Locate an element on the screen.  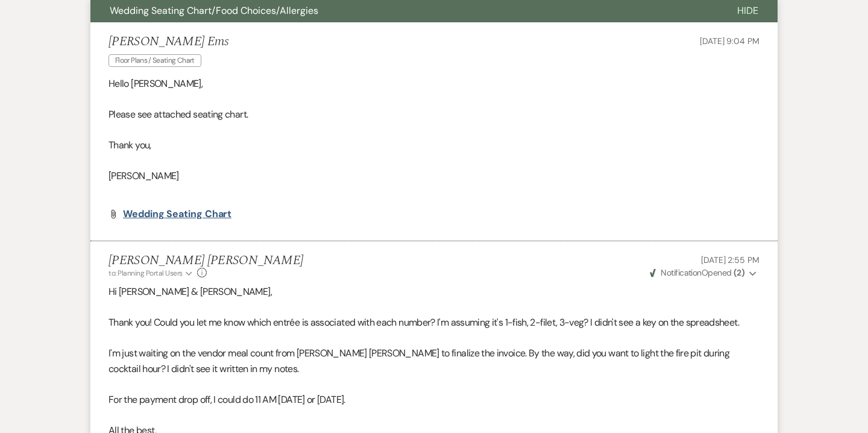
span: to: Planning Portal Users is located at coordinates (146, 273).